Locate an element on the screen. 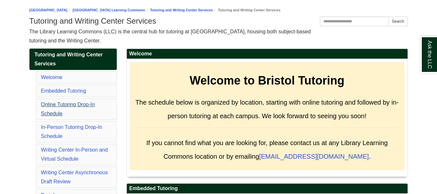 The height and width of the screenshot is (194, 437). span: Tutoring and Writing Center Services is located at coordinates (69, 59).